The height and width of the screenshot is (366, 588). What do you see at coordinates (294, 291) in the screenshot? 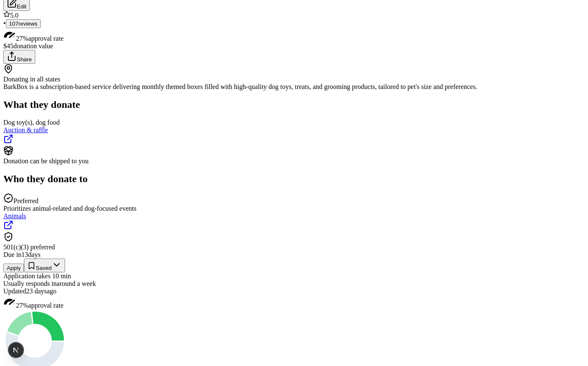
I see `div: Updated 23 days ago` at bounding box center [294, 291].